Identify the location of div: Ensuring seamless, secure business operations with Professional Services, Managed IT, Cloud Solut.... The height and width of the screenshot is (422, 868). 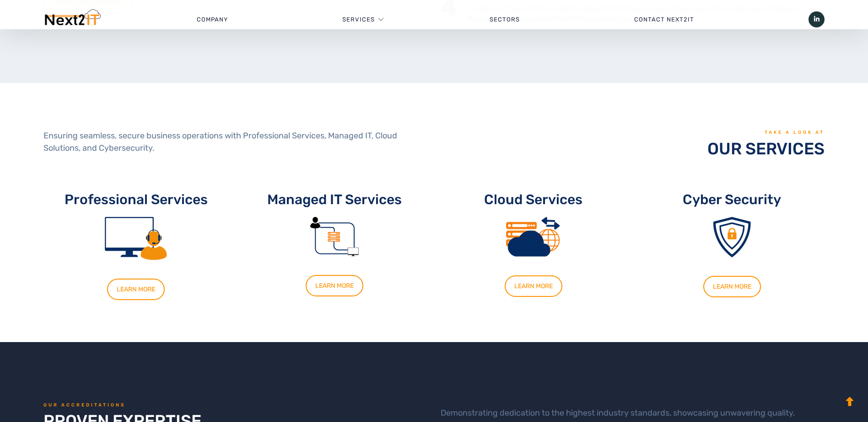
(235, 142).